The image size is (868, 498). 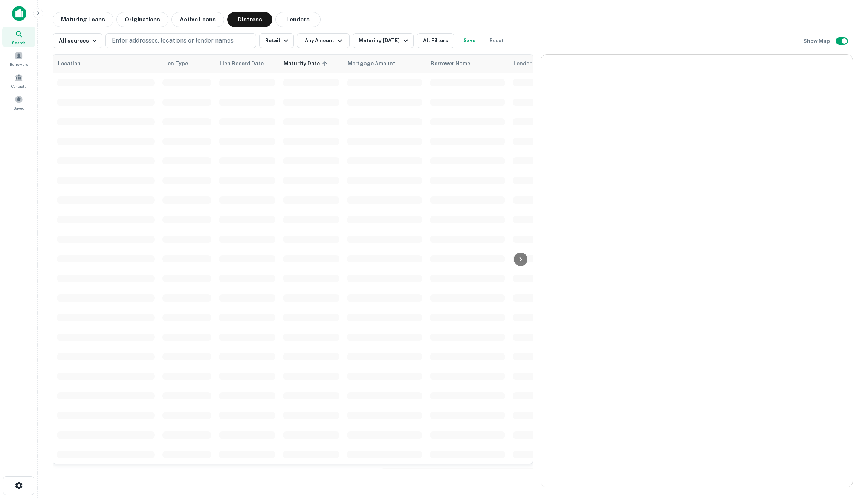 What do you see at coordinates (19, 37) in the screenshot?
I see `div: Search` at bounding box center [19, 37].